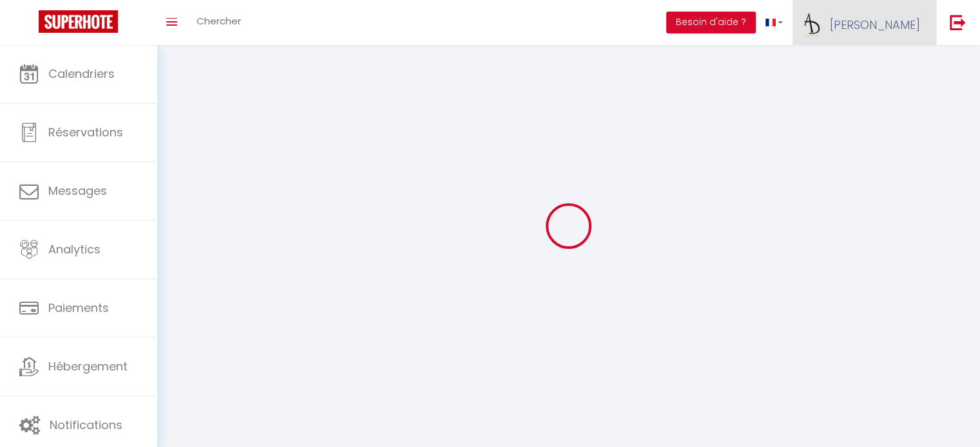 The height and width of the screenshot is (447, 980). I want to click on span: Réservations, so click(86, 132).